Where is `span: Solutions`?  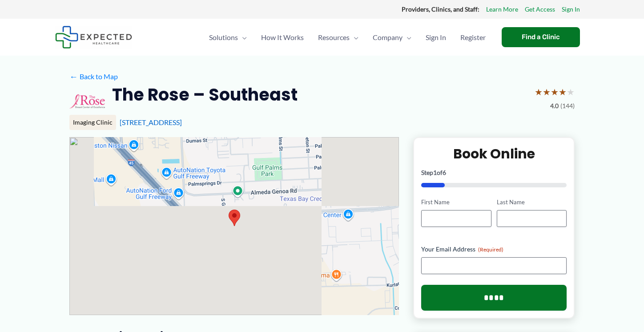
span: Solutions is located at coordinates (224, 38).